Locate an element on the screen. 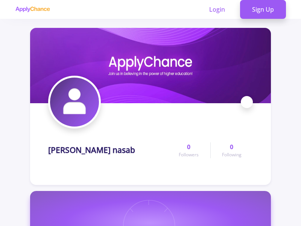  a: 0Following is located at coordinates (232, 150).